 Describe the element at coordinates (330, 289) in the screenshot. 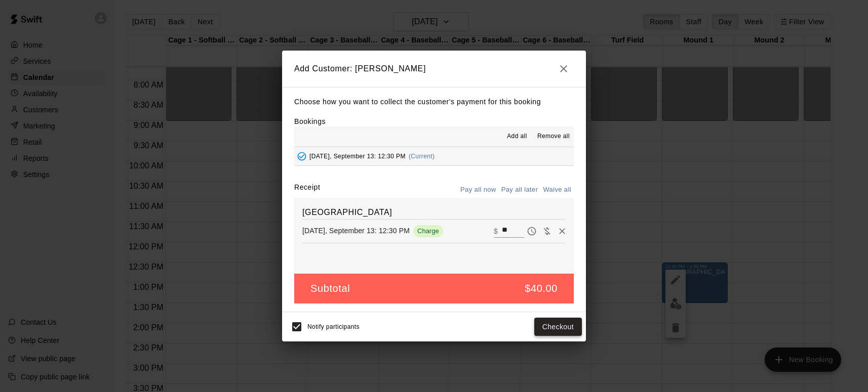

I see `h5: Subtotal` at that location.